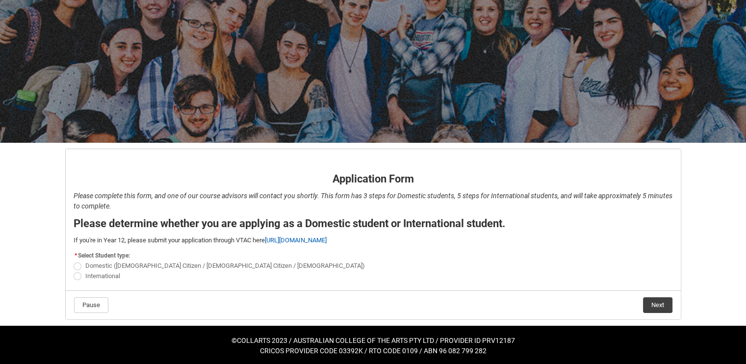  Describe the element at coordinates (373, 234) in the screenshot. I see `article: REDU_Application_Form_for_Applicant flow` at that location.